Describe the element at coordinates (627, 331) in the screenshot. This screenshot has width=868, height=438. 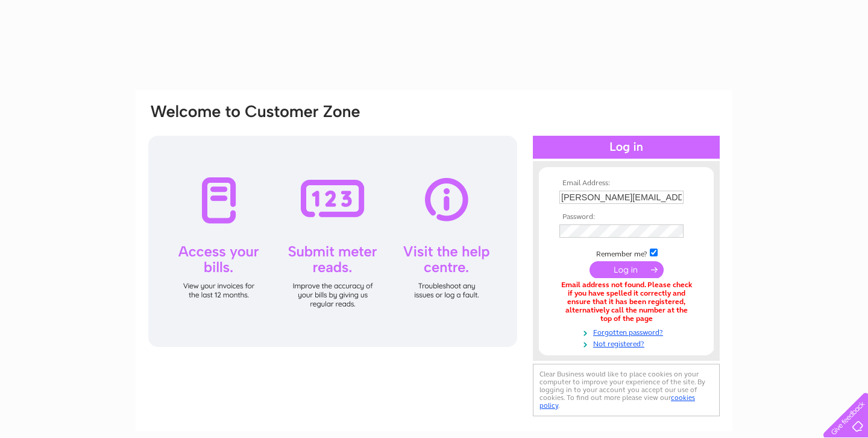
I see `a: Forgotten password?` at that location.